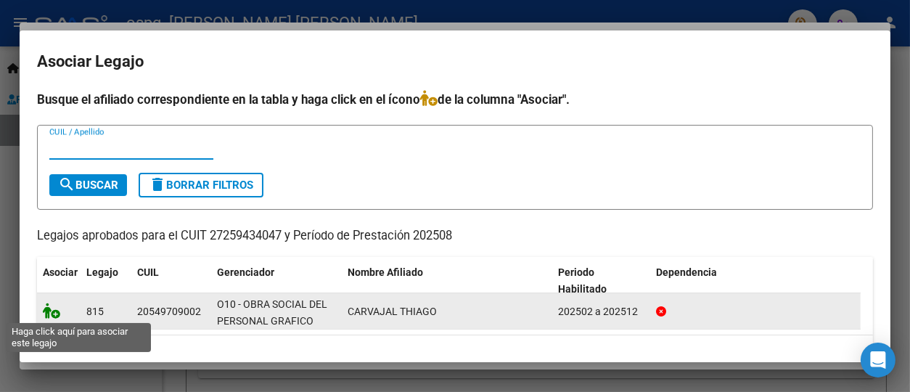 Image resolution: width=910 pixels, height=392 pixels. I want to click on span: Borrar Filtros, so click(201, 185).